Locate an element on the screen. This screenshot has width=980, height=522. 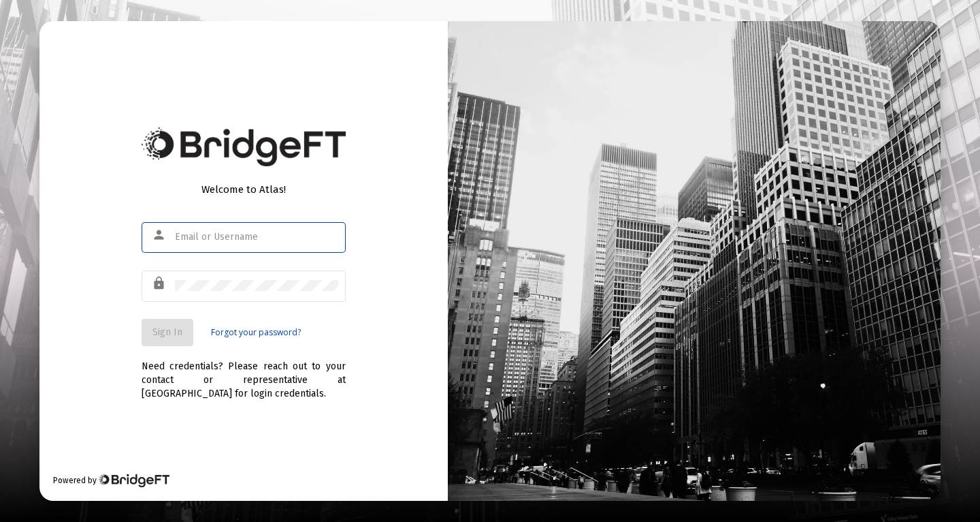
mat-icon: lock is located at coordinates (160, 283).